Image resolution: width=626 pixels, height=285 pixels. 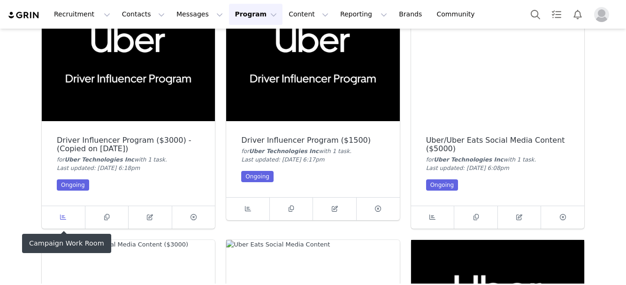 I want to click on a: Brands, so click(x=411, y=14).